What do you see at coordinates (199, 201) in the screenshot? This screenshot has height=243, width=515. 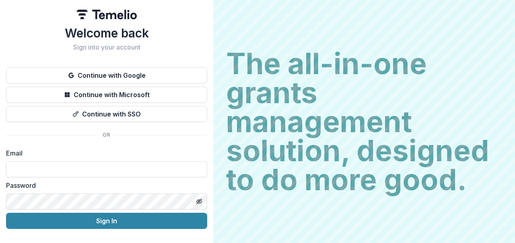 I see `button: Toggle password visibility` at bounding box center [199, 201].